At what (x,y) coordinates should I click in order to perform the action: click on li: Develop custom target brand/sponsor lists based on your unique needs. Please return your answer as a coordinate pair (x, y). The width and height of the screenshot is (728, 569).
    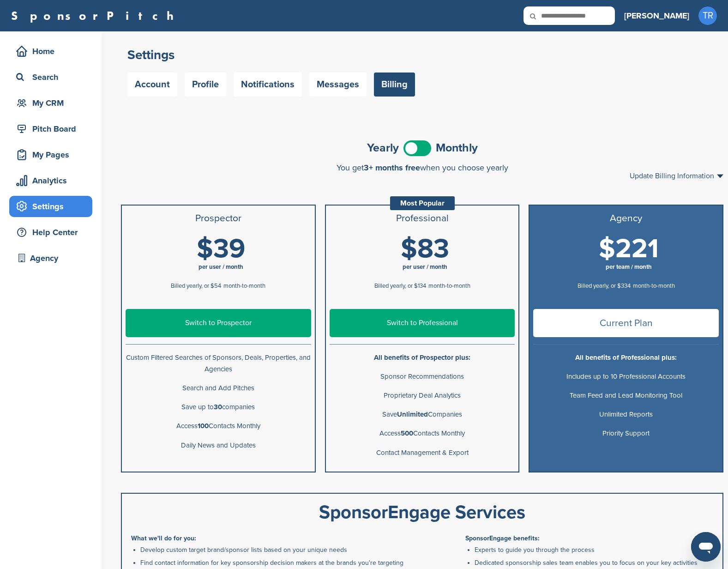
    Looking at the image, I should click on (279, 550).